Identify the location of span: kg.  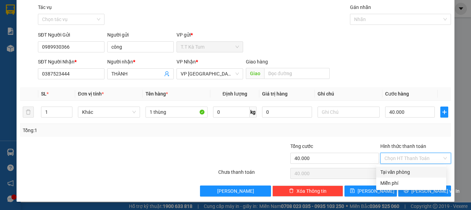
(253, 112).